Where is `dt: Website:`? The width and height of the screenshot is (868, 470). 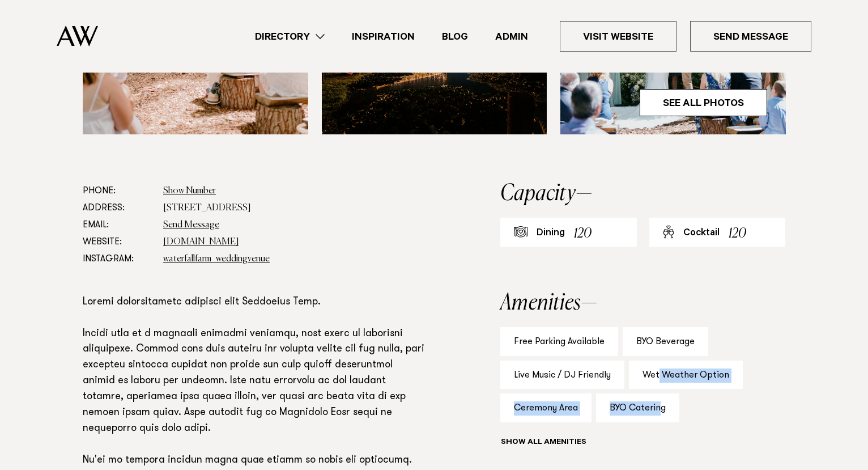 dt: Website: is located at coordinates (119, 242).